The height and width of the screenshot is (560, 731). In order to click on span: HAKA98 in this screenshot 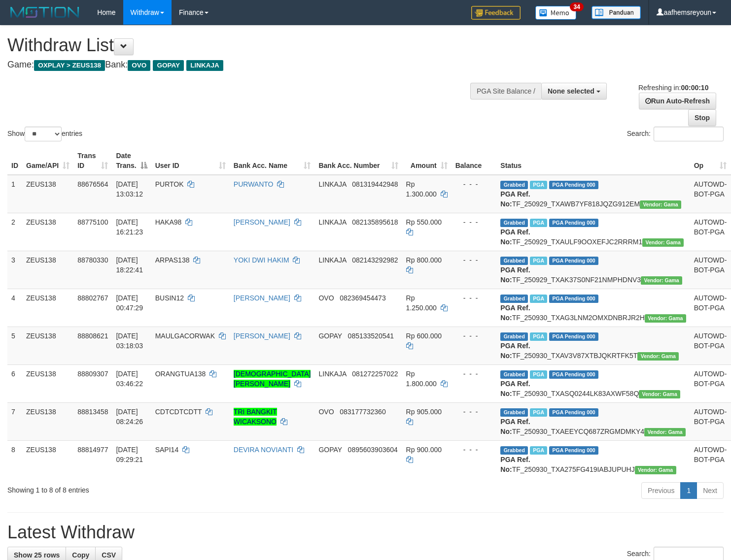, I will do `click(169, 222)`.